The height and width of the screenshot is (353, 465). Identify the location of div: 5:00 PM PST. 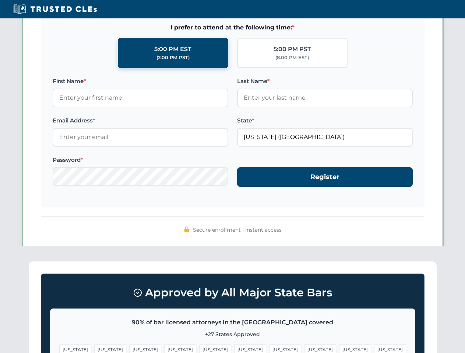
(292, 49).